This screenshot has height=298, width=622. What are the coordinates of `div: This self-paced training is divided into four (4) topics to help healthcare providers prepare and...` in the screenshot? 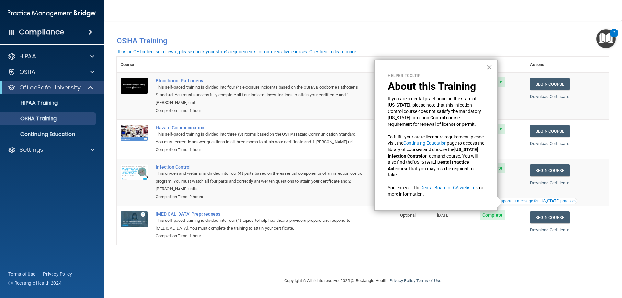 It's located at (260, 224).